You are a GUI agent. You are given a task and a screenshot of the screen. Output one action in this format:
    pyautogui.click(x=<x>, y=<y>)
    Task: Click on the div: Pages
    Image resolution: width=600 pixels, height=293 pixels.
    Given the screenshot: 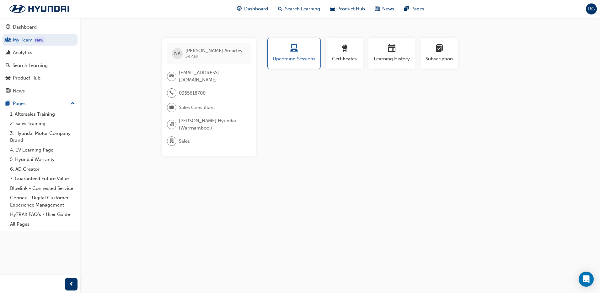 What is the action you would take?
    pyautogui.click(x=19, y=103)
    